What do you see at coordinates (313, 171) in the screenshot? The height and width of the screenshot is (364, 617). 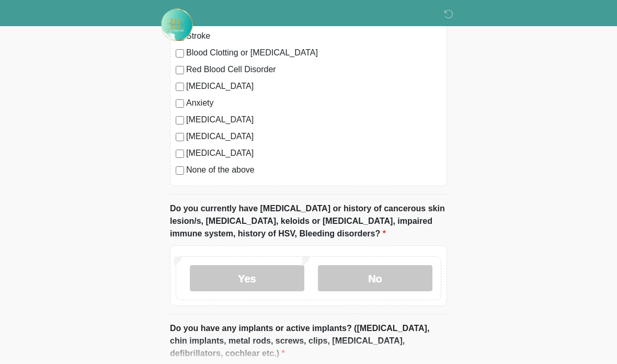 I see `label: None of the above` at bounding box center [313, 171].